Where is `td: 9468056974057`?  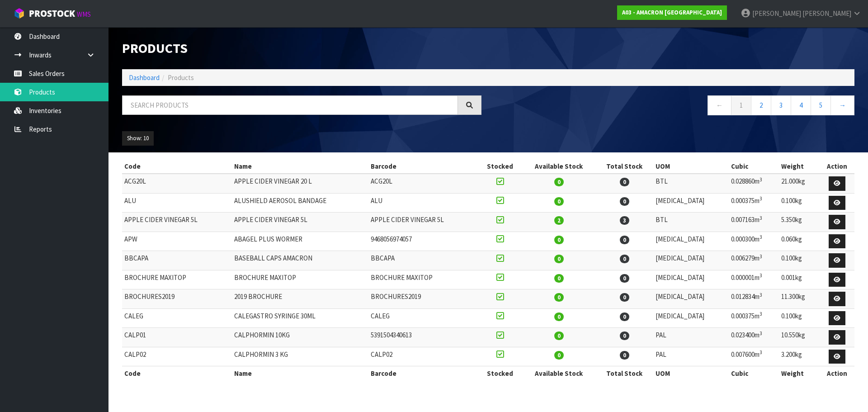 td: 9468056974057 is located at coordinates (423, 241).